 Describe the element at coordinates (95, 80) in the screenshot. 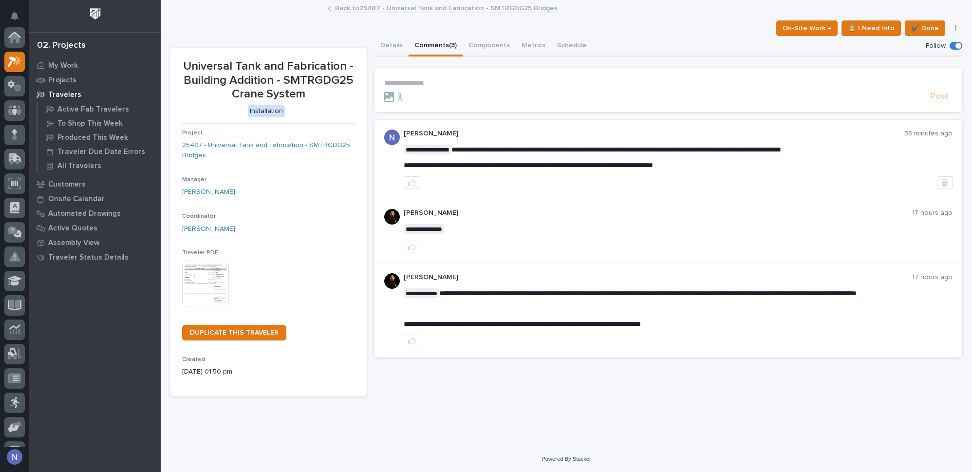

I see `a: Projects` at that location.